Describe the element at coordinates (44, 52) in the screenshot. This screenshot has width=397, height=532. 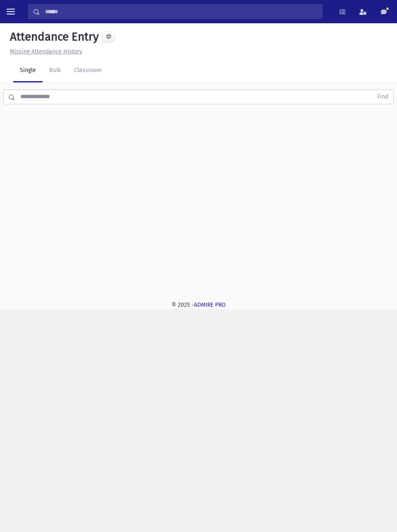
I see `a: Missing Attendance History` at that location.